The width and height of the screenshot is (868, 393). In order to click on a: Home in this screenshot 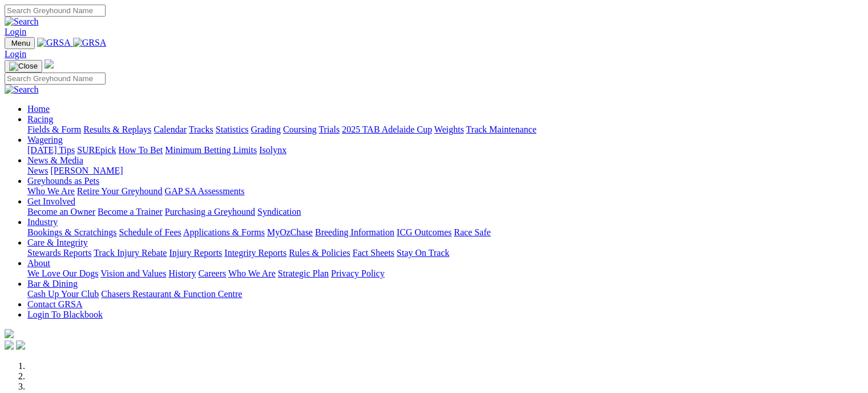, I will do `click(38, 109)`.